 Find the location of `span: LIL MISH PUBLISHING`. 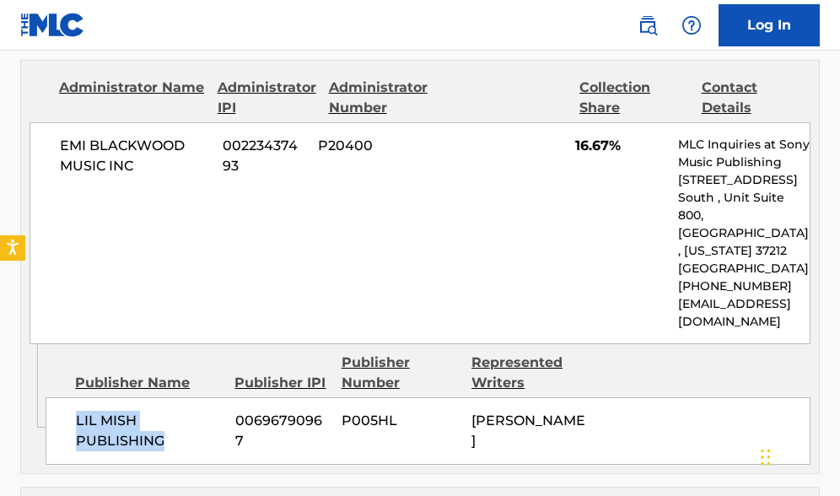

span: LIL MISH PUBLISHING is located at coordinates (149, 431).